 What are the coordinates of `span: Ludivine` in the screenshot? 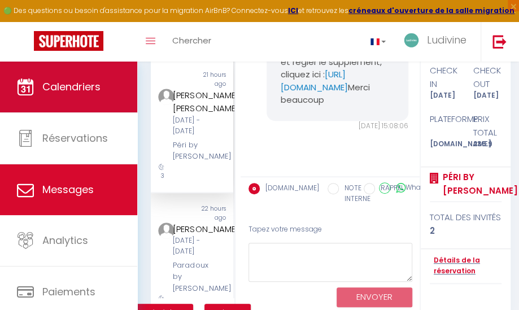 It's located at (447, 40).